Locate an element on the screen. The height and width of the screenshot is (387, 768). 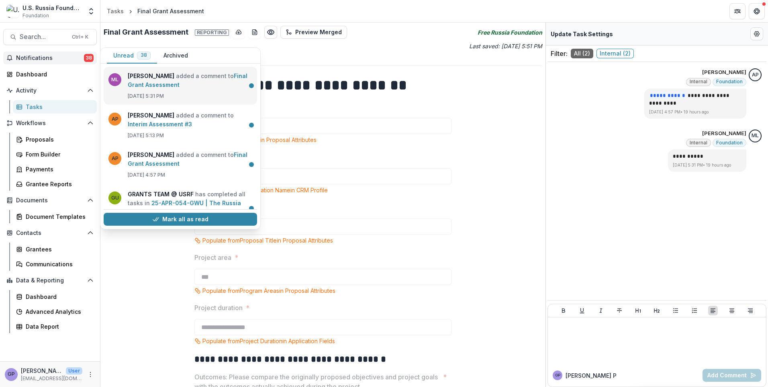
a: Document Templates is located at coordinates (55, 216).